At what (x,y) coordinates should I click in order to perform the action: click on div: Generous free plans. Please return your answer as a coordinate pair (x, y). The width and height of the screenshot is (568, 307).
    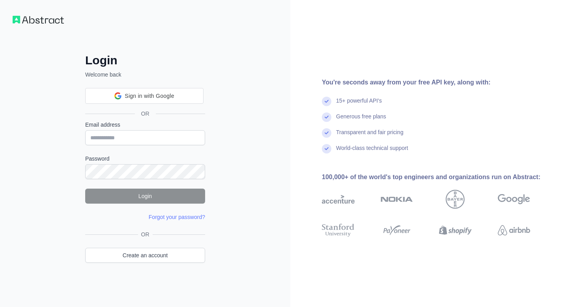
    Looking at the image, I should click on (361, 120).